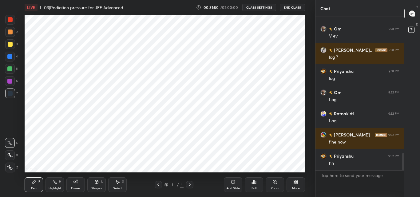  What do you see at coordinates (11, 155) in the screenshot?
I see `div: X` at bounding box center [11, 155].